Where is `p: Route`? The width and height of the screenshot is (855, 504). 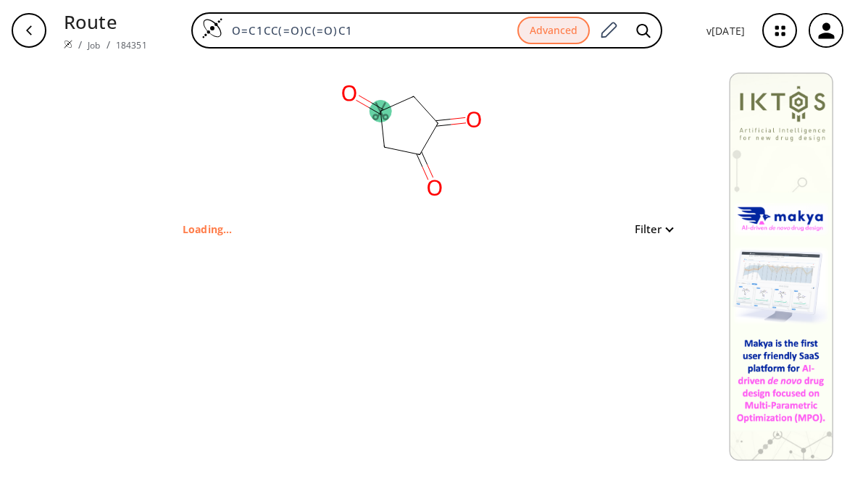 p: Route is located at coordinates (105, 23).